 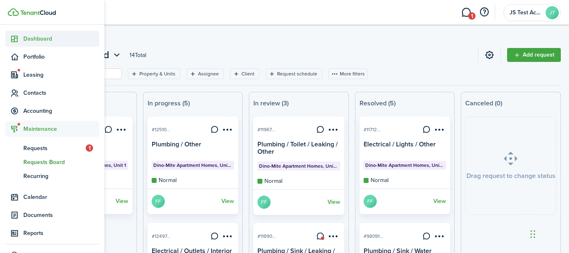 What do you see at coordinates (52, 39) in the screenshot?
I see `a: Dashboard` at bounding box center [52, 39].